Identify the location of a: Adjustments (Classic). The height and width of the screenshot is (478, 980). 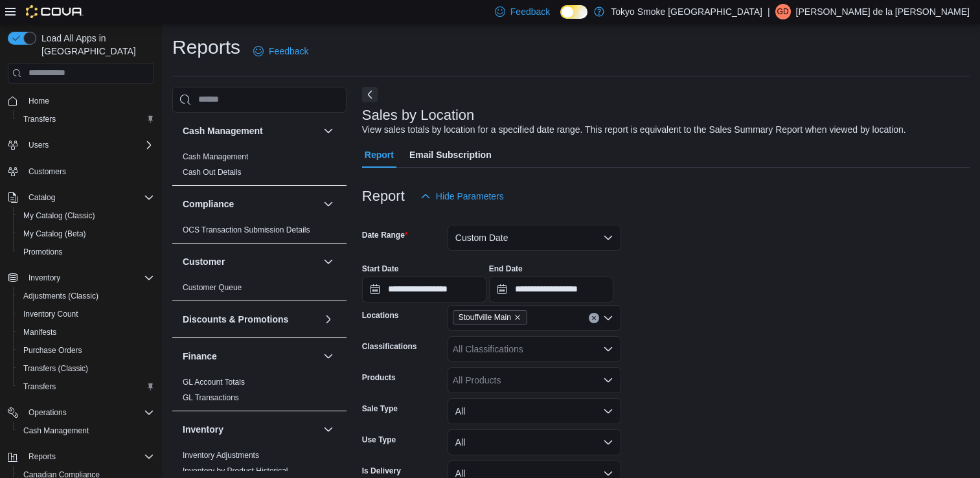
(61, 296).